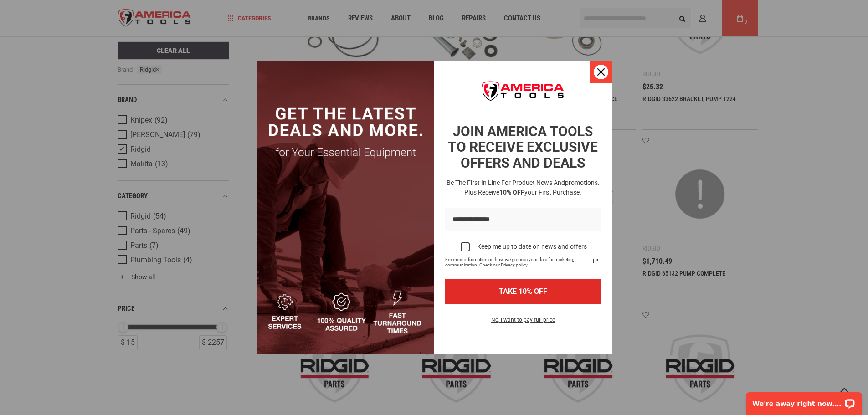 This screenshot has width=868, height=415. What do you see at coordinates (518, 262) in the screenshot?
I see `span: For more information on how we process your data for marketing communication. Check our Privacy p...` at bounding box center [518, 262].